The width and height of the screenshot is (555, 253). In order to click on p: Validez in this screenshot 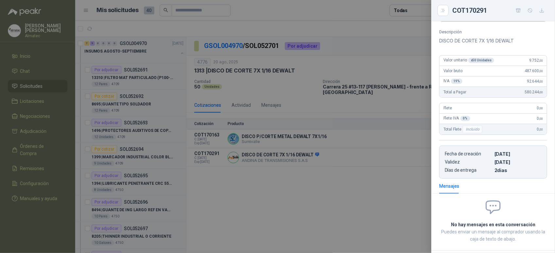, I will do `click(468, 162)`.